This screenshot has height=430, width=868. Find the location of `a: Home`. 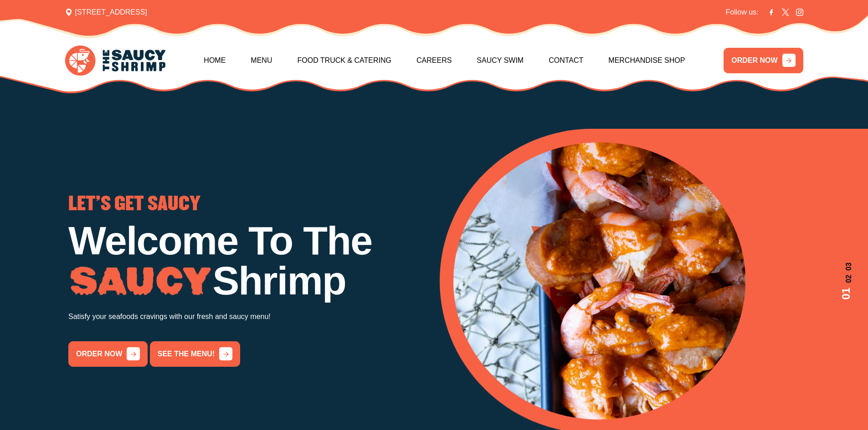

a: Home is located at coordinates (215, 60).